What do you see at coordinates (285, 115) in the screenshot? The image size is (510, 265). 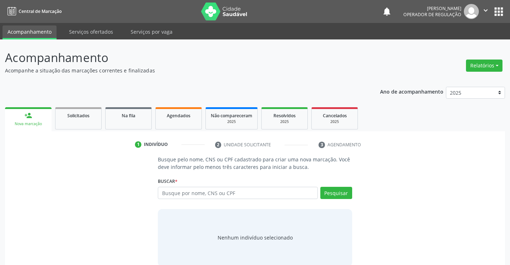 I see `span: Resolvidos` at bounding box center [285, 115].